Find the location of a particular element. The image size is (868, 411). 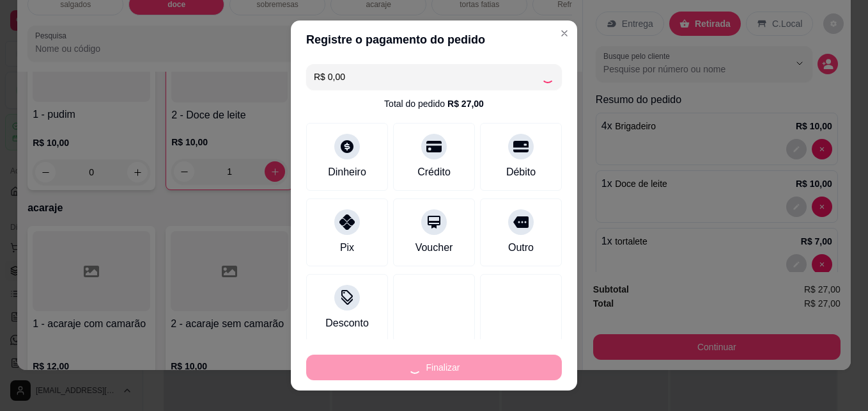

button: Close is located at coordinates (565, 33).